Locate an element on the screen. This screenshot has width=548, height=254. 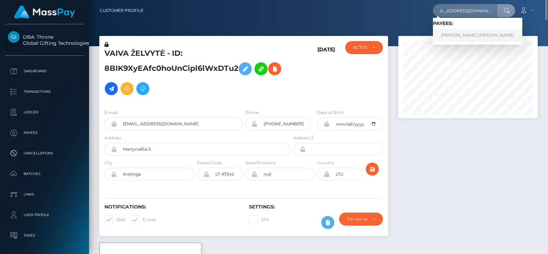
p: Payees is located at coordinates (45, 133).